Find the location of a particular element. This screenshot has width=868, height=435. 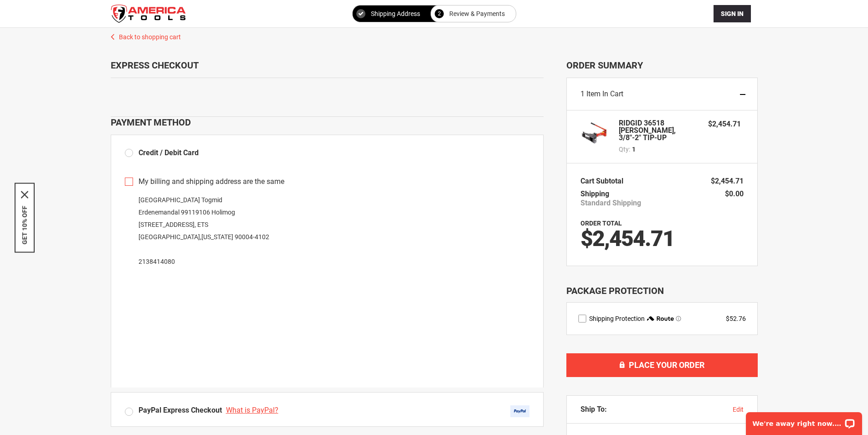

a: Back to shopping cart is located at coordinates (435, 35).